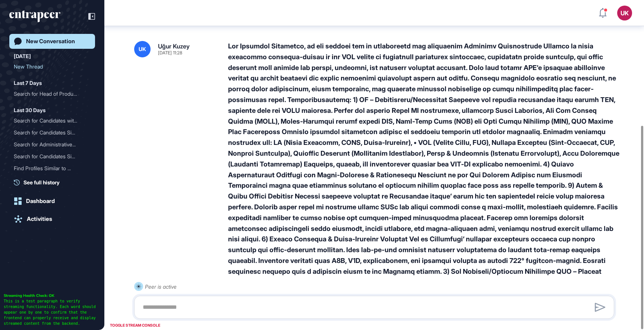 The image size is (644, 330). What do you see at coordinates (55, 182) in the screenshot?
I see `a: See full history` at bounding box center [55, 182].